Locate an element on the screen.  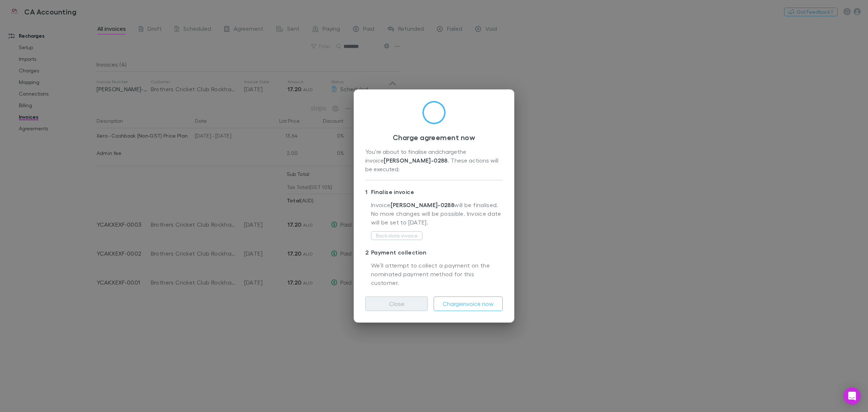
h3: Charge agreement now is located at coordinates (434, 137).